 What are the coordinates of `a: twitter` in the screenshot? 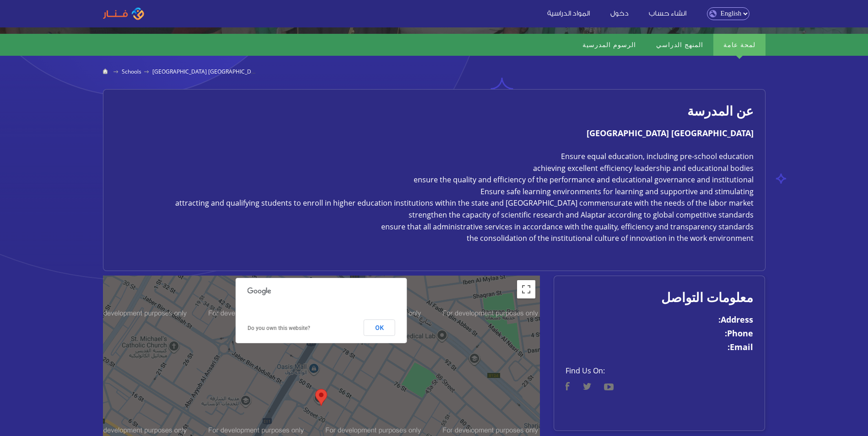 It's located at (588, 386).